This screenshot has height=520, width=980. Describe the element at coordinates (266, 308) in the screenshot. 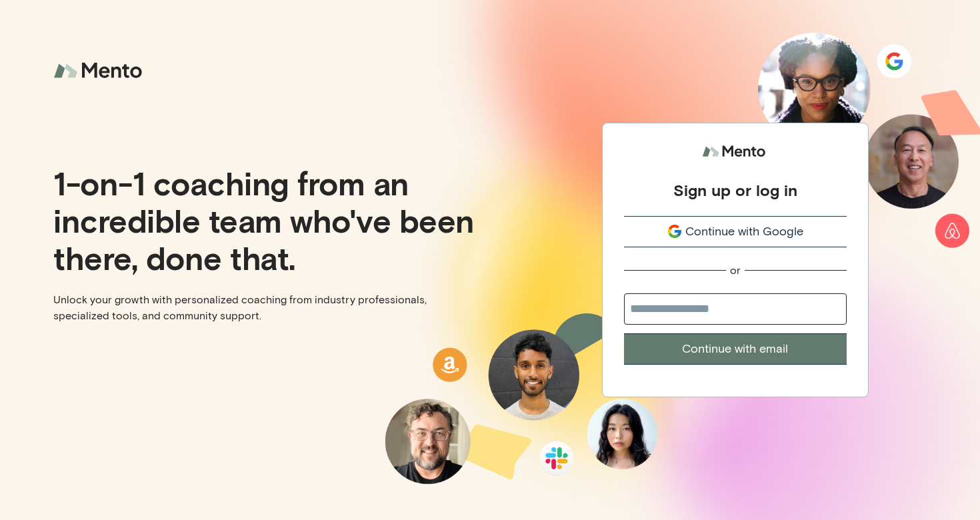

I see `p: Unlock your growth with personalized coaching from industry professionals, specialized tools, and...` at that location.